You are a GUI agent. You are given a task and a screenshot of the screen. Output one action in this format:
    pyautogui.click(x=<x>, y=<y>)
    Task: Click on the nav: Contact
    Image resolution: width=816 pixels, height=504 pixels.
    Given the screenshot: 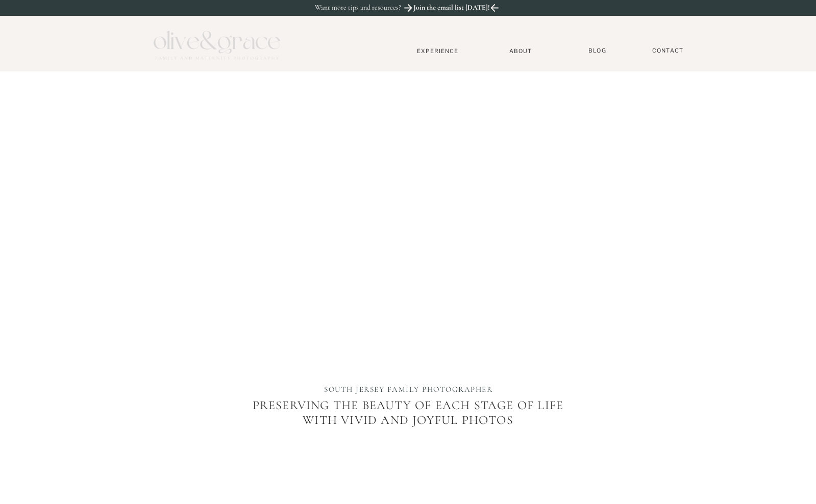 What is the action you would take?
    pyautogui.click(x=668, y=50)
    